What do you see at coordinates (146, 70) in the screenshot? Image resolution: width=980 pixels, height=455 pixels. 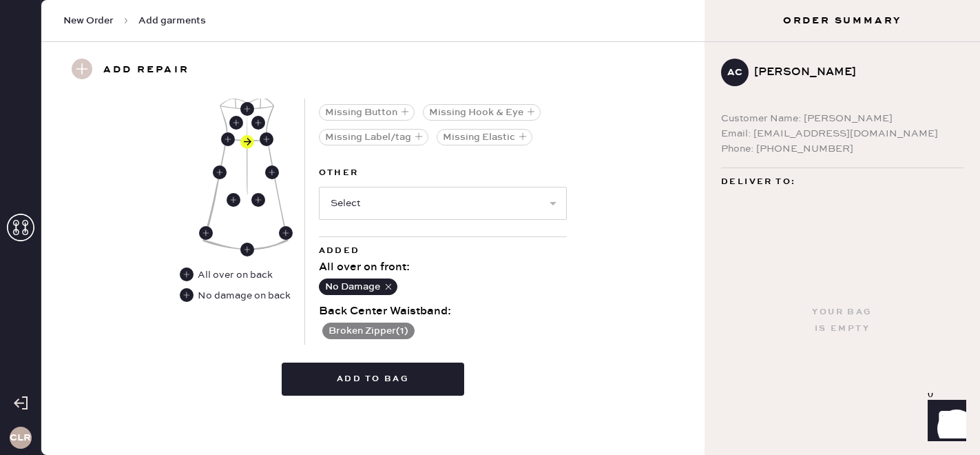 I see `h3: Add repair` at bounding box center [146, 70].